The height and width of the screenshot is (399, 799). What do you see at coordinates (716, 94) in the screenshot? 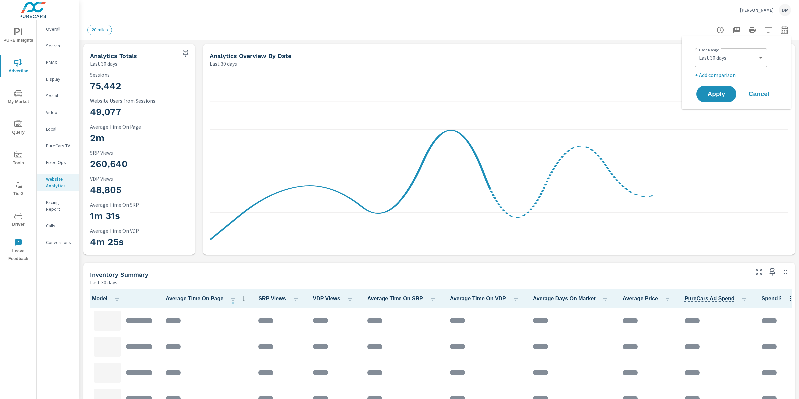
I see `span: Apply` at bounding box center [716, 94].